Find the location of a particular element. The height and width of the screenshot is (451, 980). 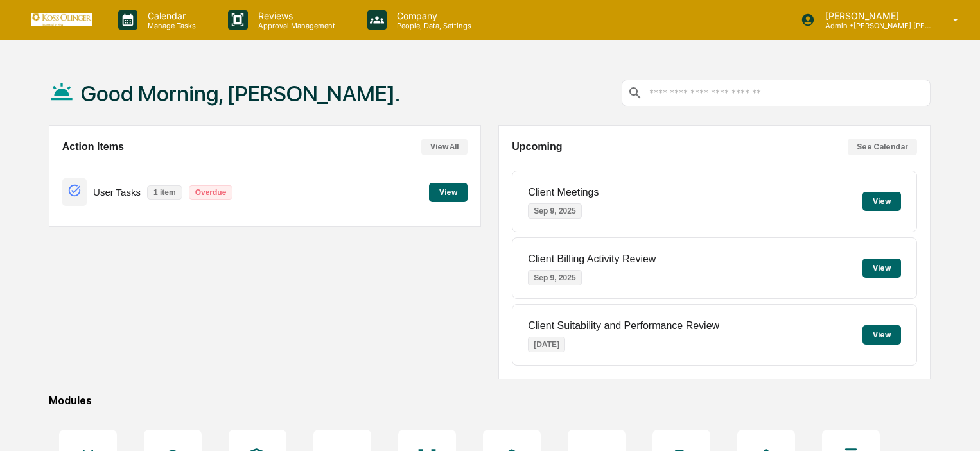

a: See Calendar is located at coordinates (882, 147).